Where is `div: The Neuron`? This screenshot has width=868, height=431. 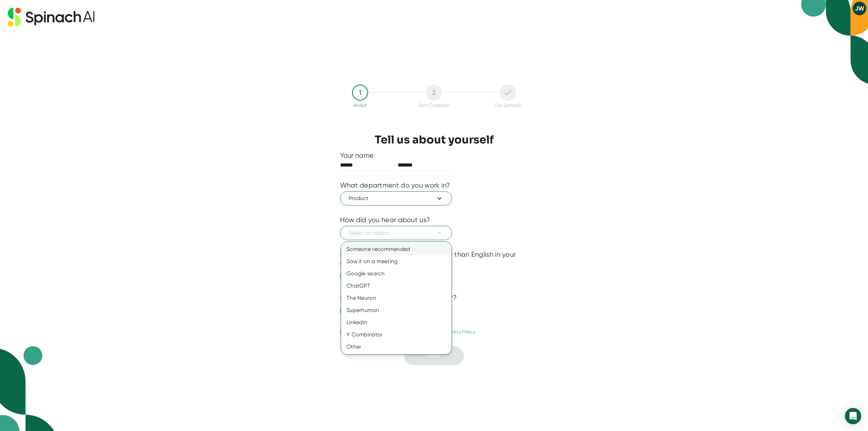
div: The Neuron is located at coordinates (396, 298).